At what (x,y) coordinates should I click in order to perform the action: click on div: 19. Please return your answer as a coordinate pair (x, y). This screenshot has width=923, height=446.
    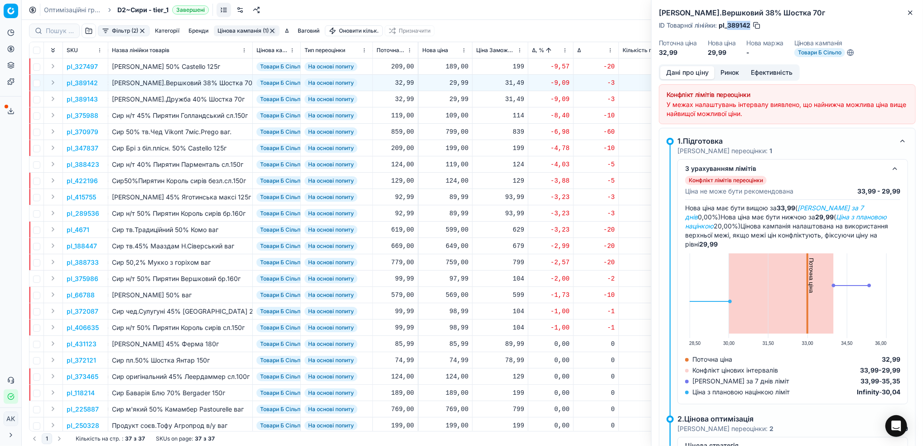
    Looking at the image, I should click on (656, 148).